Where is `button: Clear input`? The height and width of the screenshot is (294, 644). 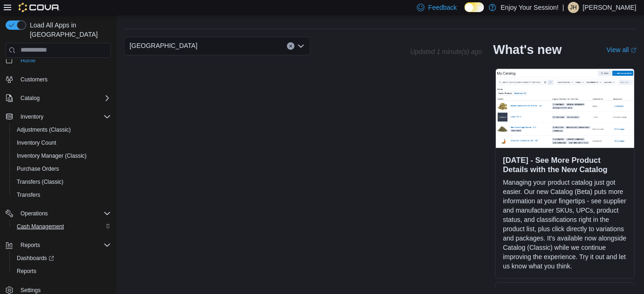 button: Clear input is located at coordinates (291, 46).